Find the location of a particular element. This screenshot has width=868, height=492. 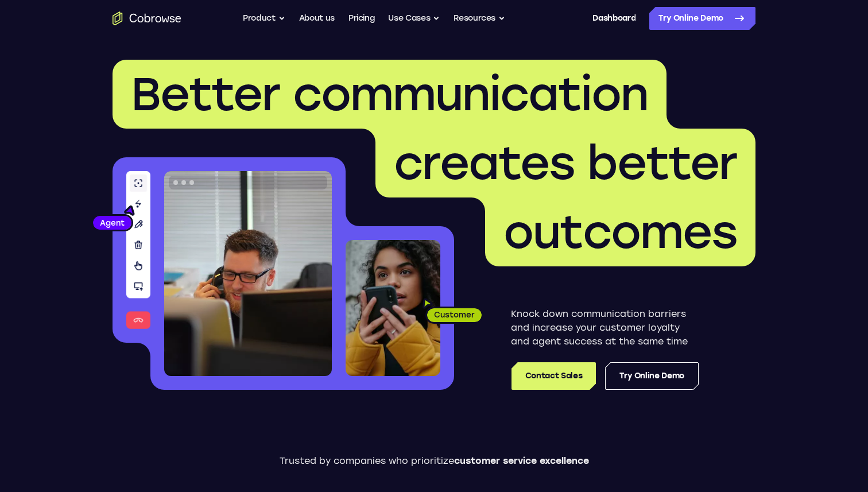

span: customer service excellence is located at coordinates (521, 460).